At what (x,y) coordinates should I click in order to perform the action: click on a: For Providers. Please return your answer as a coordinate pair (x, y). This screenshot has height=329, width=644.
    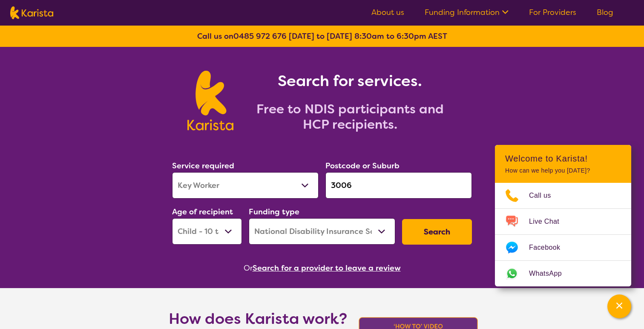
    Looking at the image, I should click on (553, 13).